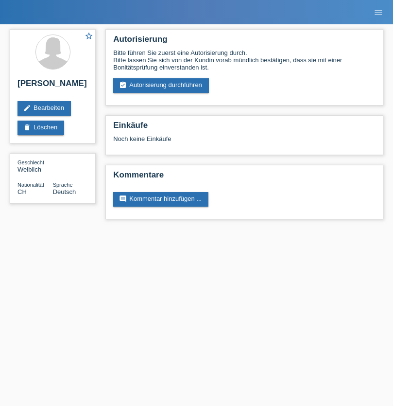 The width and height of the screenshot is (393, 406). What do you see at coordinates (123, 85) in the screenshot?
I see `i: assignment_turned_in` at bounding box center [123, 85].